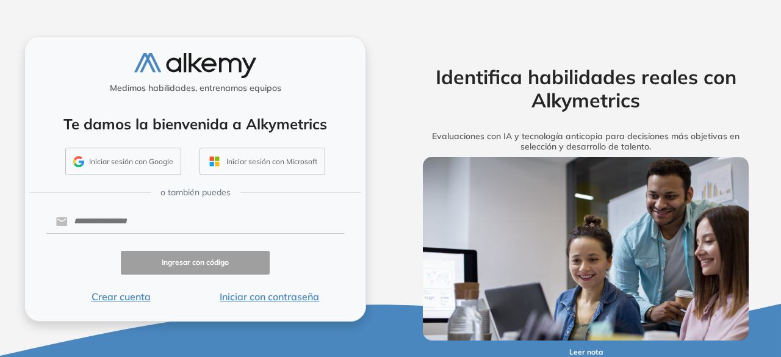 The width and height of the screenshot is (781, 357). Describe the element at coordinates (195, 124) in the screenshot. I see `h4: Te damos la bienvenida a Alkymetrics` at that location.